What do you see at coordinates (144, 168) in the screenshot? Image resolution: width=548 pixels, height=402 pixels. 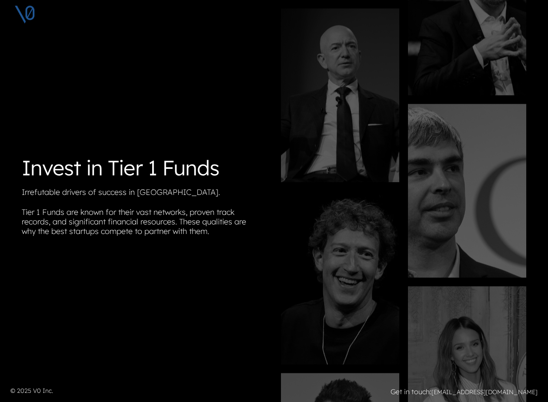 I see `h1: Invest in Tier 1 Funds` at bounding box center [144, 168].